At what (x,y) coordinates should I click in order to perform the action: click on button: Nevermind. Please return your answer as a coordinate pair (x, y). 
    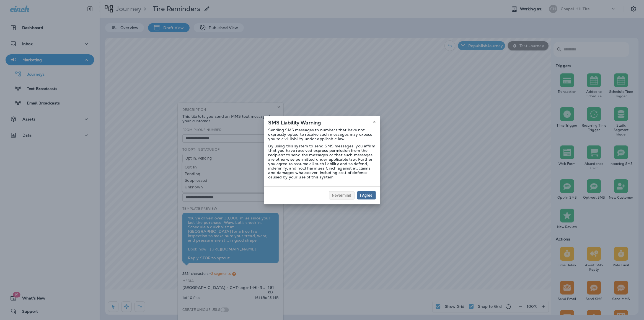
    Looking at the image, I should click on (342, 195).